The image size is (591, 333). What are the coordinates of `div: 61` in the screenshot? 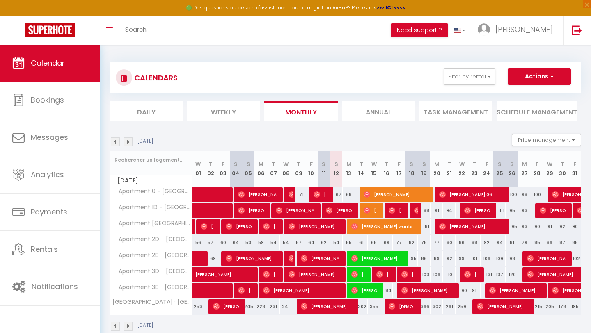 It's located at (361, 242).